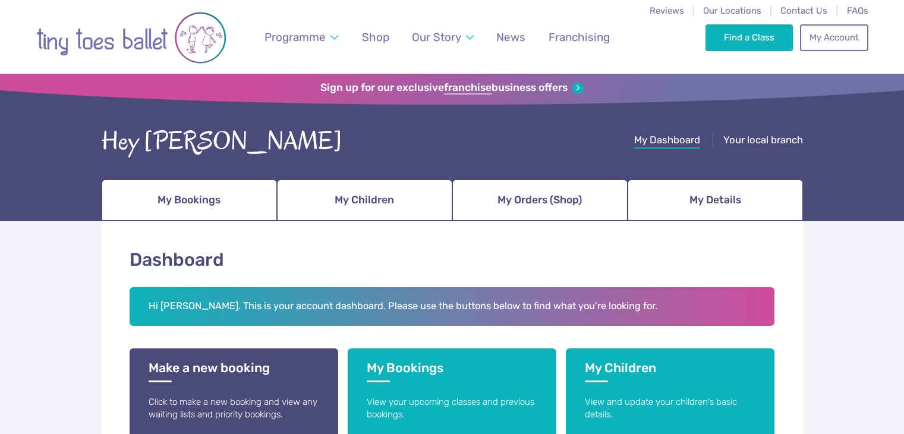  Describe the element at coordinates (857, 11) in the screenshot. I see `span: FAQs` at that location.